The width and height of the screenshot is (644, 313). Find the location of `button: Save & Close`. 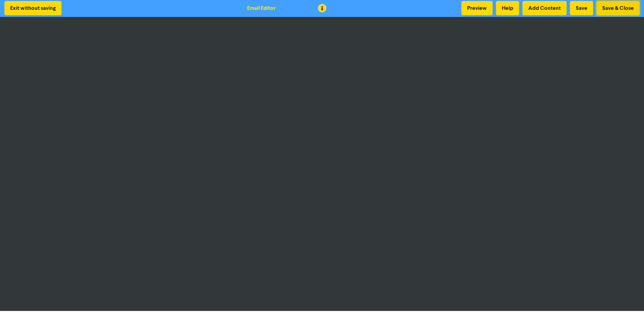

button: Save & Close is located at coordinates (617, 8).